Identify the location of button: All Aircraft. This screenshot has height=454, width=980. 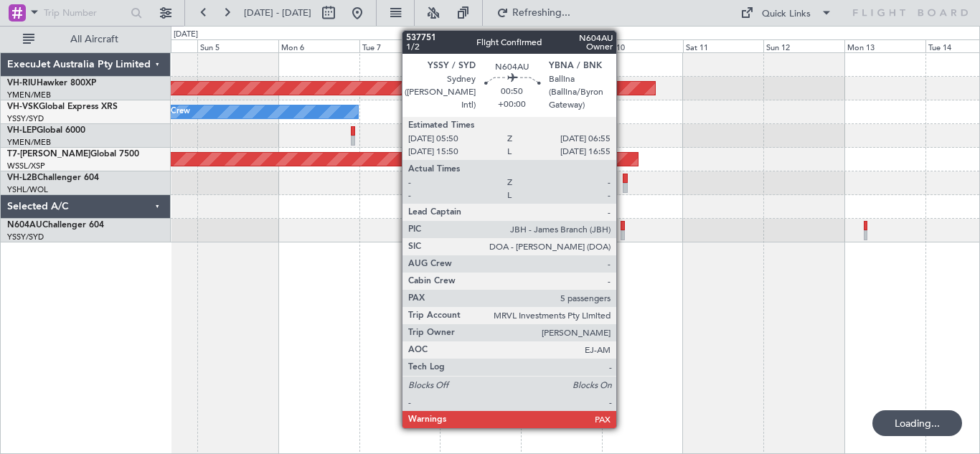
(86, 39).